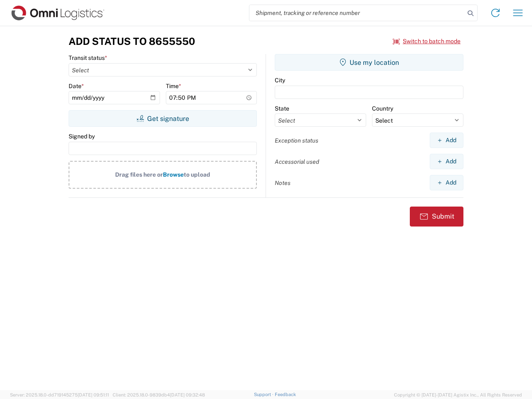  I want to click on label: Transit status, so click(88, 58).